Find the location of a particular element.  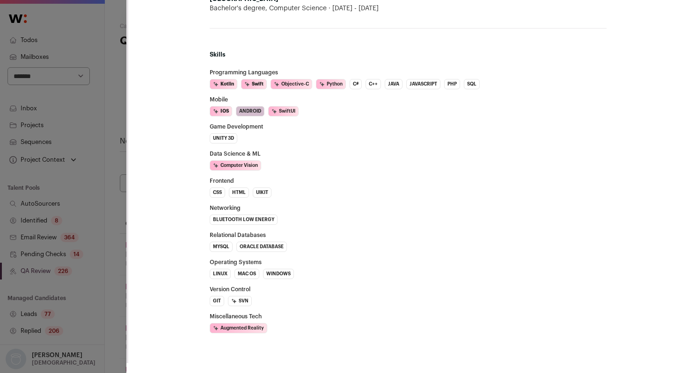

li: C# is located at coordinates (356, 84).